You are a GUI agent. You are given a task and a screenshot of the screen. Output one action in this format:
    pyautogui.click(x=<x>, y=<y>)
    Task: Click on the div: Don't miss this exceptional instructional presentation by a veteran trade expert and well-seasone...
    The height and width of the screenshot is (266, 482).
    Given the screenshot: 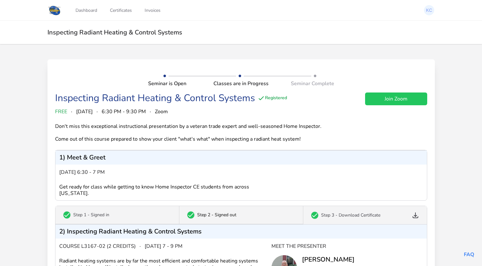 What is the action you would take?
    pyautogui.click(x=195, y=133)
    